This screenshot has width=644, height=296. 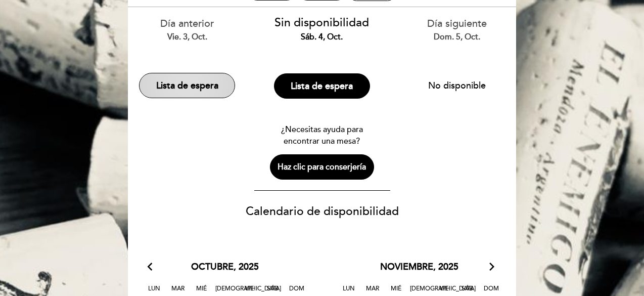 What do you see at coordinates (322, 135) in the screenshot?
I see `div: ¿Necesitas ayuda para encontrar una mesa?` at bounding box center [322, 135].